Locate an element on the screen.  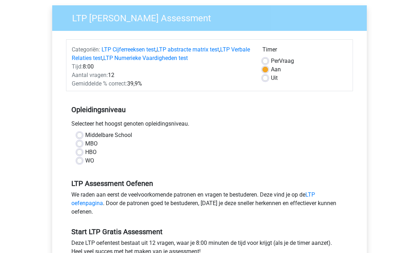
a: LTP Numerieke Vaardigheden test is located at coordinates (146, 58).